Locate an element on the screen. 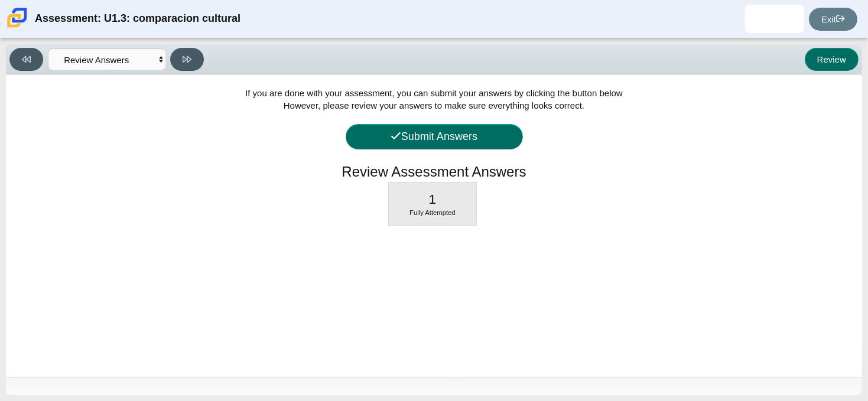  span: 1 is located at coordinates (433, 199).